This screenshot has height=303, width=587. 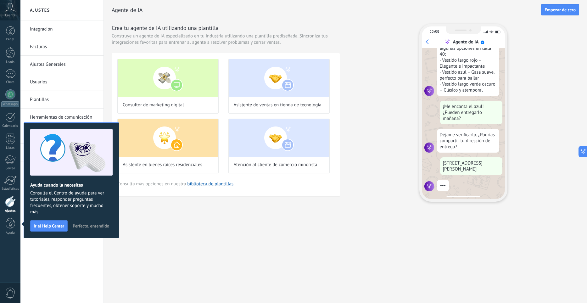 I want to click on div: Correo, so click(x=10, y=168).